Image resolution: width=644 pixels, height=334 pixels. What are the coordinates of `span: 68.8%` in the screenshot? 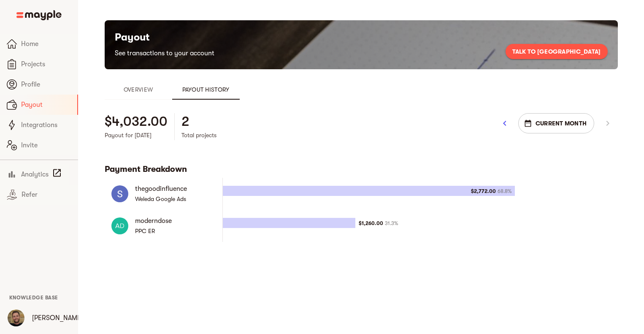 It's located at (504, 191).